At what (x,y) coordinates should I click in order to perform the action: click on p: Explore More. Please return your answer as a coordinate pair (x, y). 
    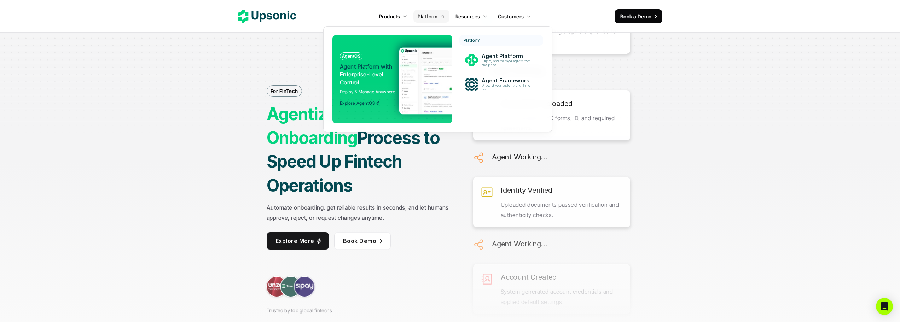
    Looking at the image, I should click on (295, 241).